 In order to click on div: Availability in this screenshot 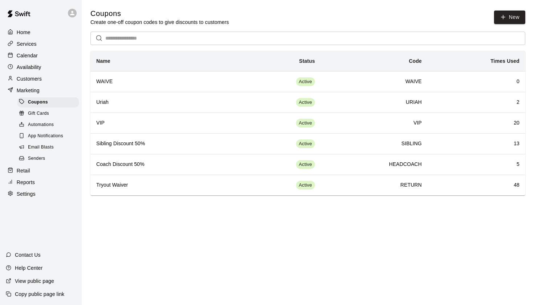, I will do `click(41, 67)`.